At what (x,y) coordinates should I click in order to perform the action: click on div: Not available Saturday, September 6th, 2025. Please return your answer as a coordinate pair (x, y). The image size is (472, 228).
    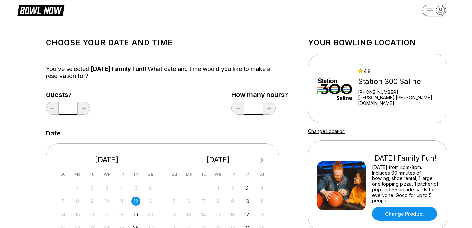
    Looking at the image, I should click on (150, 188).